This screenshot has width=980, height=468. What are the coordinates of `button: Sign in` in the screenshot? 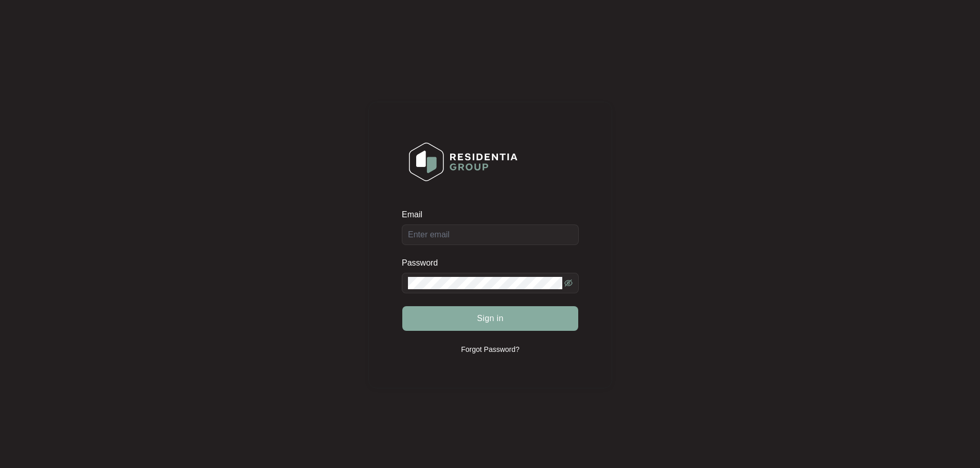 It's located at (490, 319).